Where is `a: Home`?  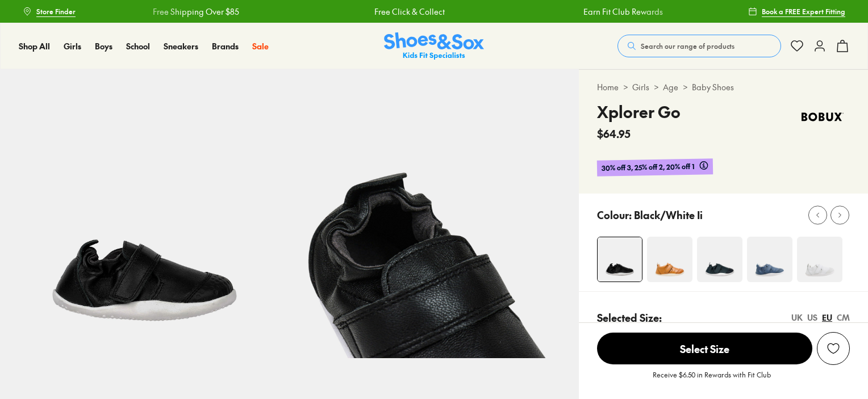 a: Home is located at coordinates (608, 86).